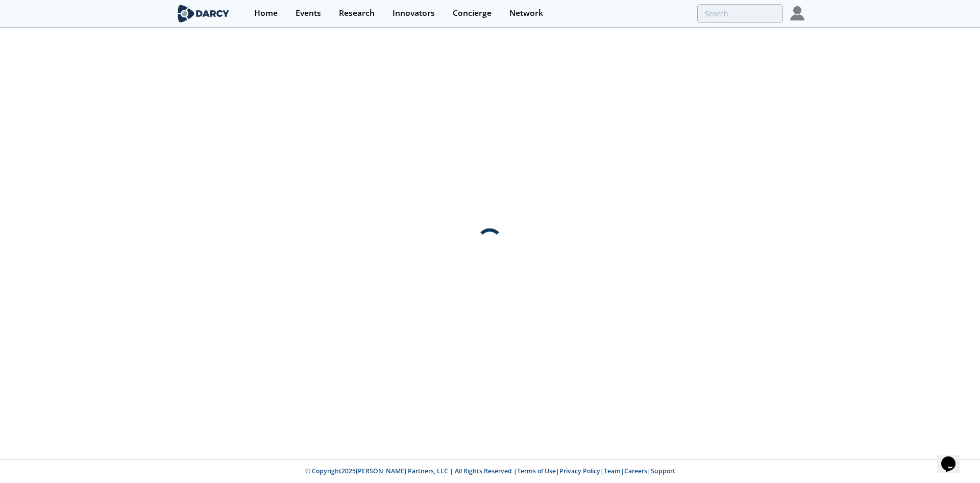 This screenshot has height=483, width=980. Describe the element at coordinates (266, 13) in the screenshot. I see `div: Home` at that location.